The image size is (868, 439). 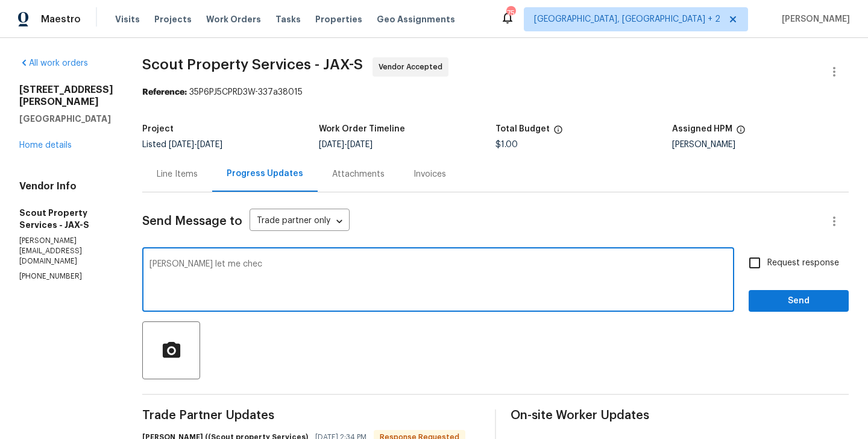 I want to click on span: The total cost of line items that have been proposed by Opendoor. This sum includes line items th..., so click(x=558, y=132).